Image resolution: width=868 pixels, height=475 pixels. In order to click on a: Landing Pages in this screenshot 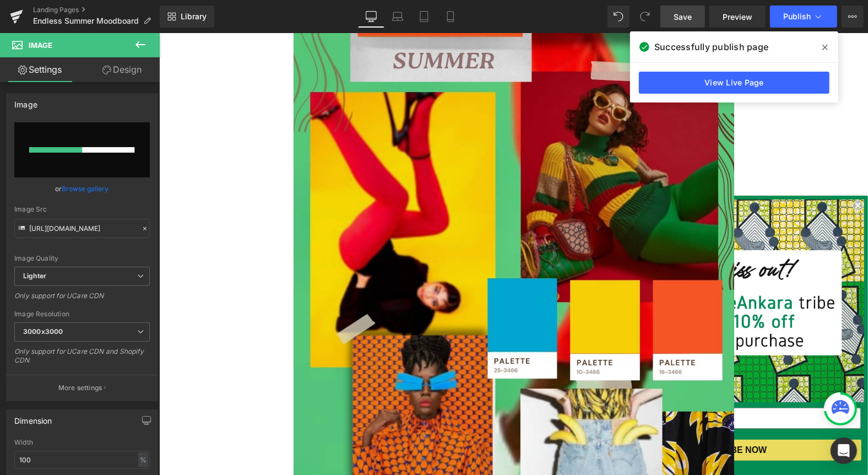, I will do `click(97, 10)`.